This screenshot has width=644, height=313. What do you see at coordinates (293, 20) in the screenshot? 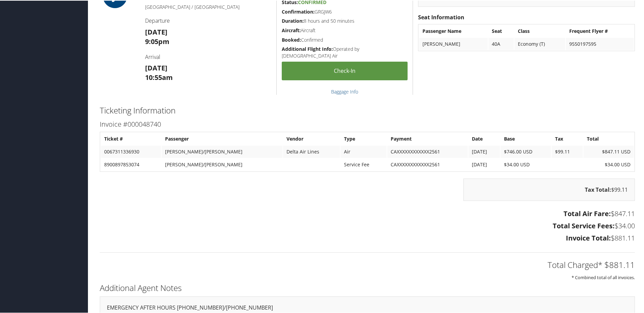
I see `strong: Duration:` at bounding box center [293, 20].